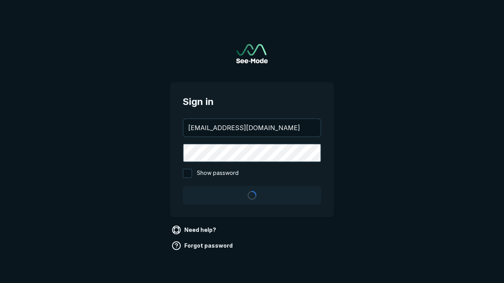 The width and height of the screenshot is (504, 283). I want to click on span: Show password, so click(218, 174).